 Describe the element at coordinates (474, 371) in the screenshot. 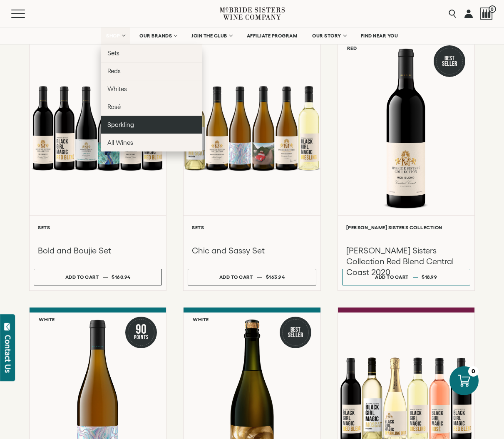

I see `div: 0` at that location.